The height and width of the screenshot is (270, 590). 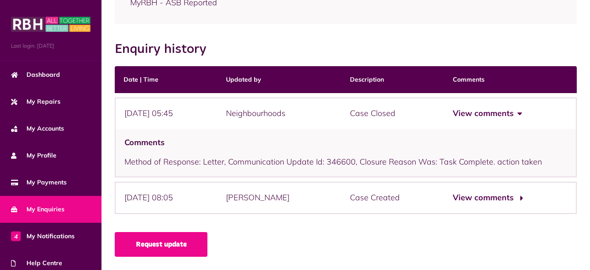 I want to click on span: 4, so click(x=16, y=236).